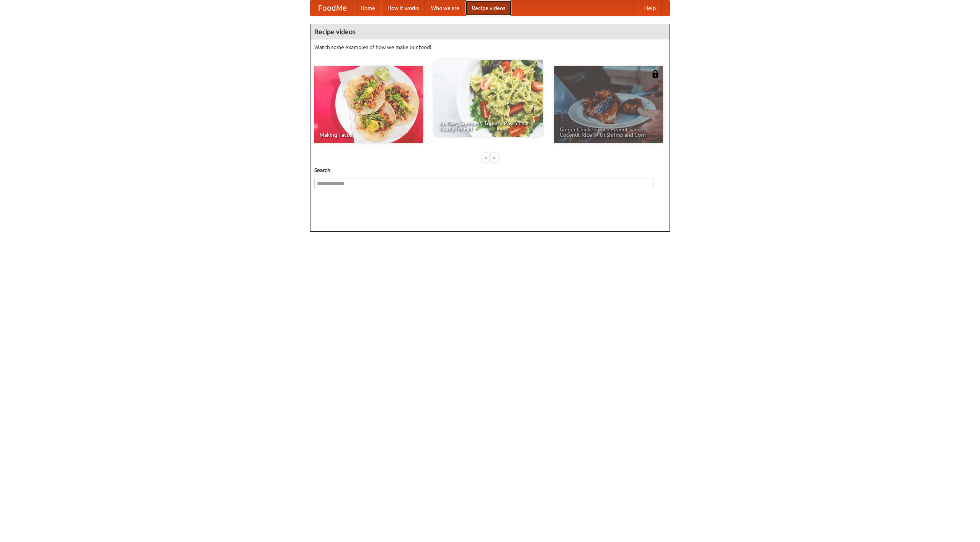 The height and width of the screenshot is (542, 980). What do you see at coordinates (369, 135) in the screenshot?
I see `span: Making Tacos` at bounding box center [369, 135].